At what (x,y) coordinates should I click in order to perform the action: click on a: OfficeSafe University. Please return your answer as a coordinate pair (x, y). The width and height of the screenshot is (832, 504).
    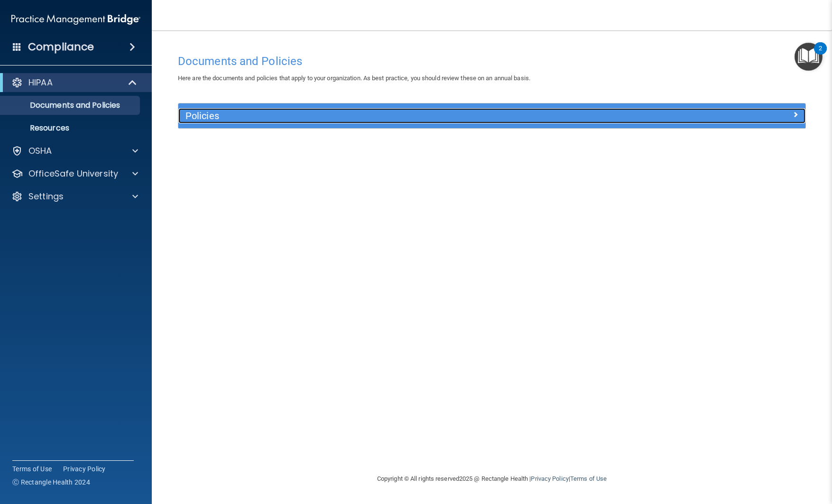
    Looking at the image, I should click on (75, 173).